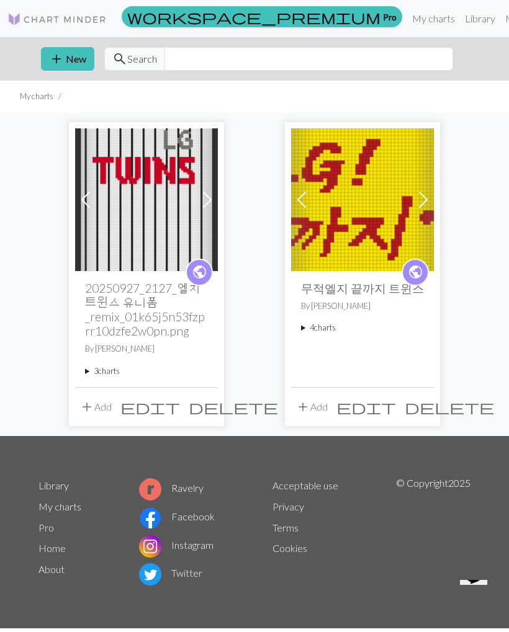  Describe the element at coordinates (285, 527) in the screenshot. I see `a: Terms` at that location.